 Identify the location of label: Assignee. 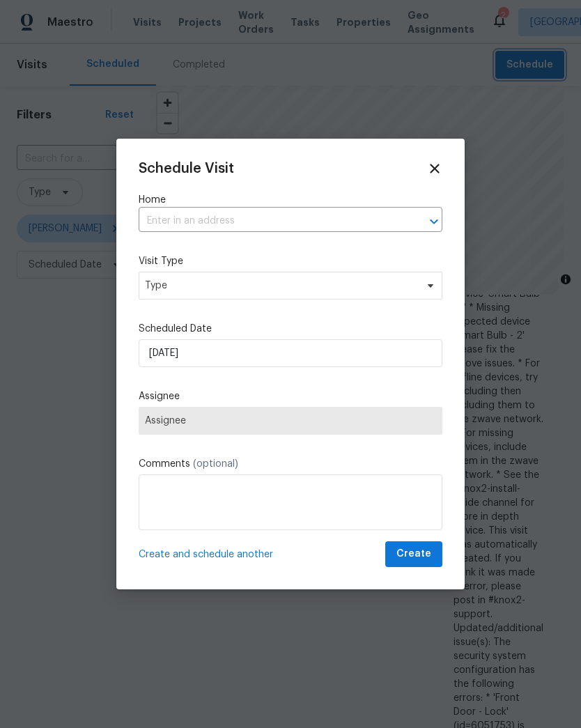
(291, 397).